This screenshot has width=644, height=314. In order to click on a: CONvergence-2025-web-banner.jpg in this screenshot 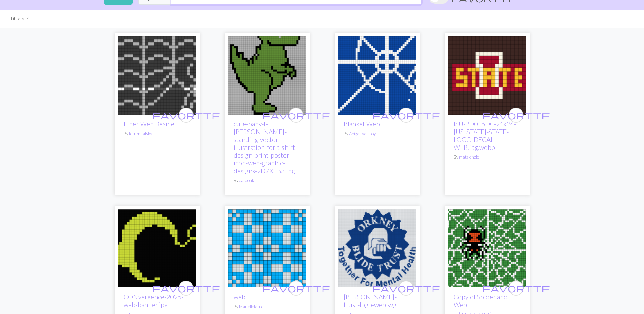, I will do `click(154, 301)`.